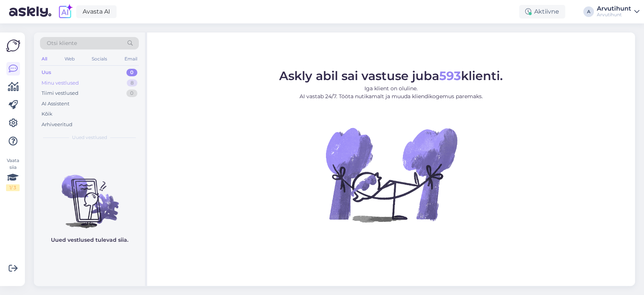 The width and height of the screenshot is (644, 295). What do you see at coordinates (69, 59) in the screenshot?
I see `div: Web` at bounding box center [69, 59].